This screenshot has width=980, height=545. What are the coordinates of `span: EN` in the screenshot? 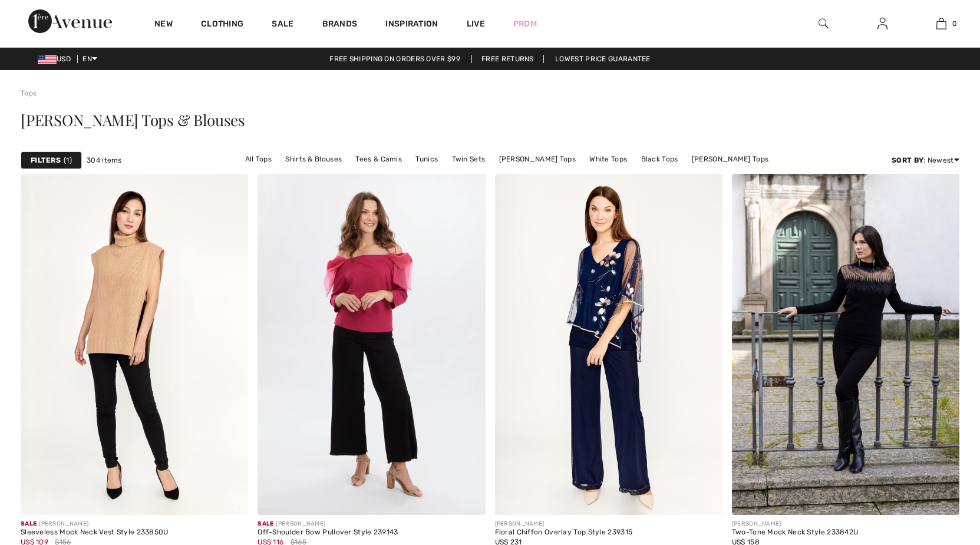 It's located at (89, 58).